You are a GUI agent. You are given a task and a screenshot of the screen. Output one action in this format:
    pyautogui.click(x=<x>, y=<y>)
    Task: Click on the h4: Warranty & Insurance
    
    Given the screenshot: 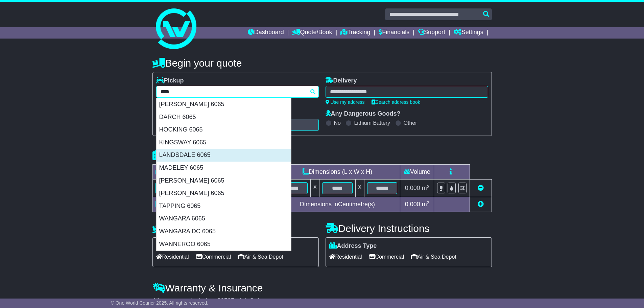 What is the action you would take?
    pyautogui.click(x=322, y=288)
    